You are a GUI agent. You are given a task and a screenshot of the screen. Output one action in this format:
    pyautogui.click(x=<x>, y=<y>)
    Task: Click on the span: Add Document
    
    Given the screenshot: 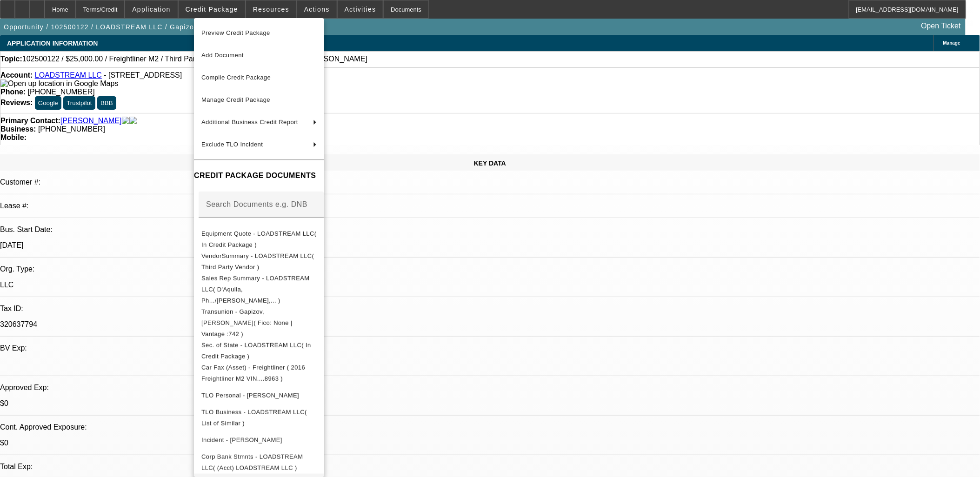 What is the action you would take?
    pyautogui.click(x=222, y=55)
    